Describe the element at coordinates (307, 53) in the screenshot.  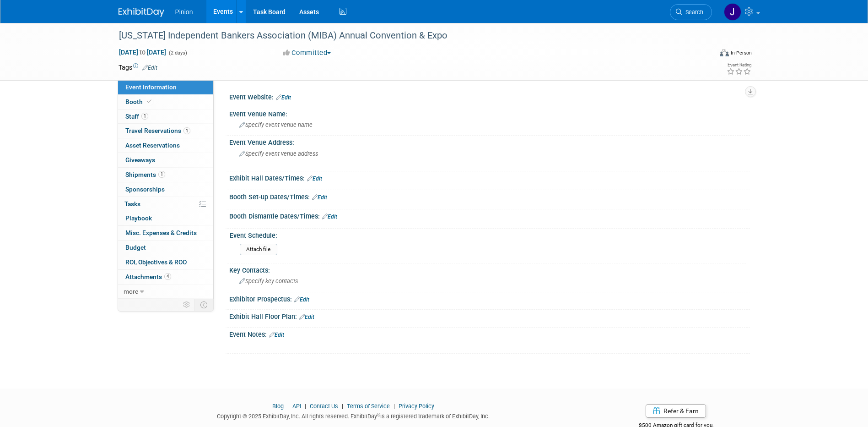
I see `button: Committed` at that location.